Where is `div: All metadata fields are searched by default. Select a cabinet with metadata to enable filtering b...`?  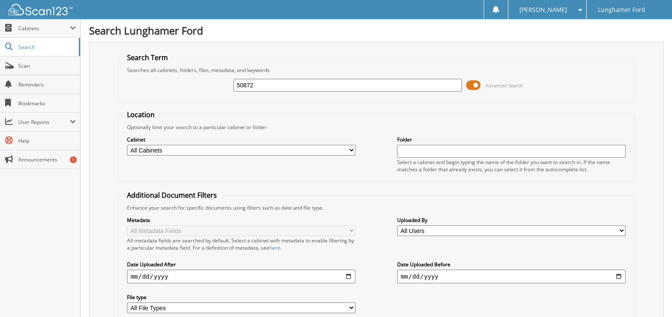
div: All metadata fields are searched by default. Select a cabinet with metadata to enable filtering b... is located at coordinates (241, 244).